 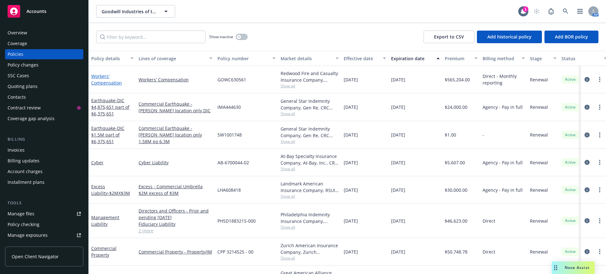 What do you see at coordinates (556, 268) in the screenshot?
I see `div: Drag to move` at bounding box center [556, 268].